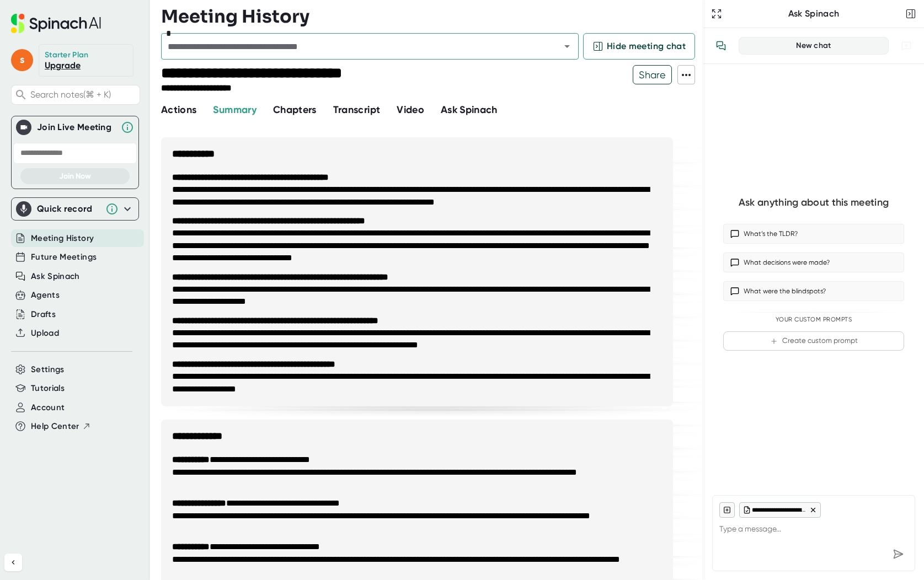 Image resolution: width=924 pixels, height=580 pixels. I want to click on button: Open, so click(567, 46).